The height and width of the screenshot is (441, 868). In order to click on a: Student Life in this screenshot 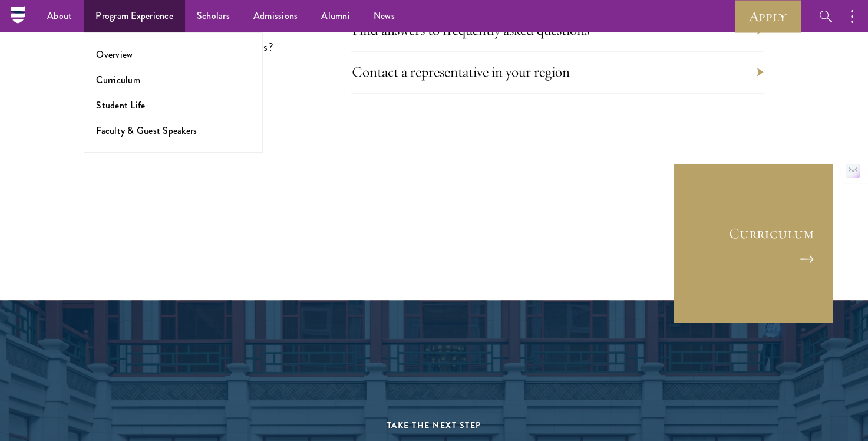, I will do `click(120, 105)`.